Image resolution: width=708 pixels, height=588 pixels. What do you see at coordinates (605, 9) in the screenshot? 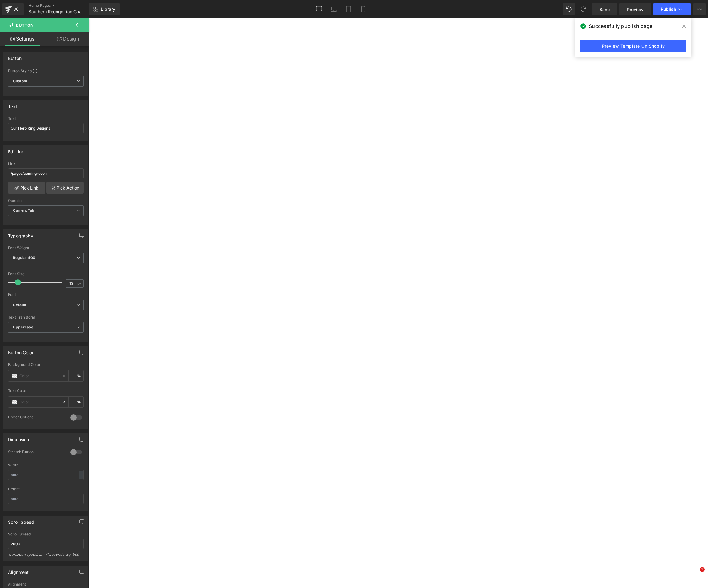
I see `span: Save` at bounding box center [605, 9].